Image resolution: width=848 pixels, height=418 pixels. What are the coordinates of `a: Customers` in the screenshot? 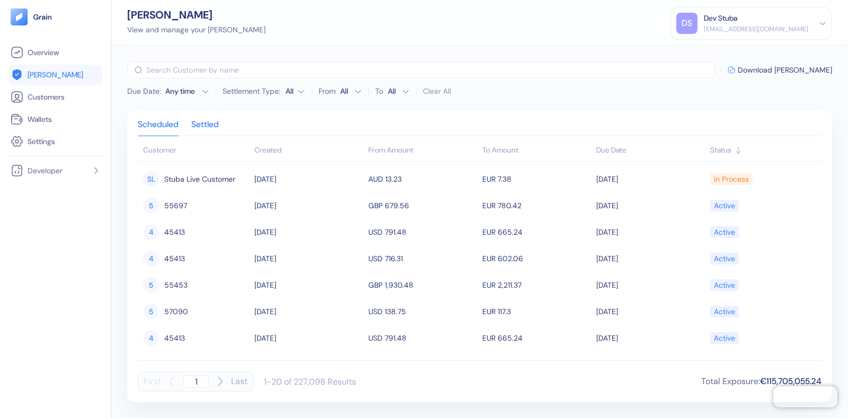 It's located at (55, 97).